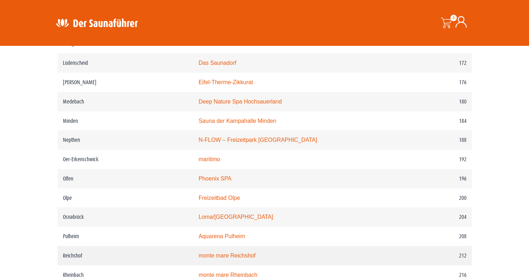 The height and width of the screenshot is (279, 529). Describe the element at coordinates (435, 198) in the screenshot. I see `td: 200` at that location.